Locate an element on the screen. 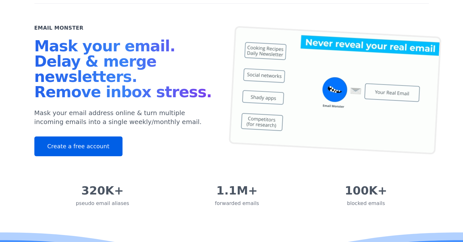  div: blocked emails is located at coordinates (366, 203).